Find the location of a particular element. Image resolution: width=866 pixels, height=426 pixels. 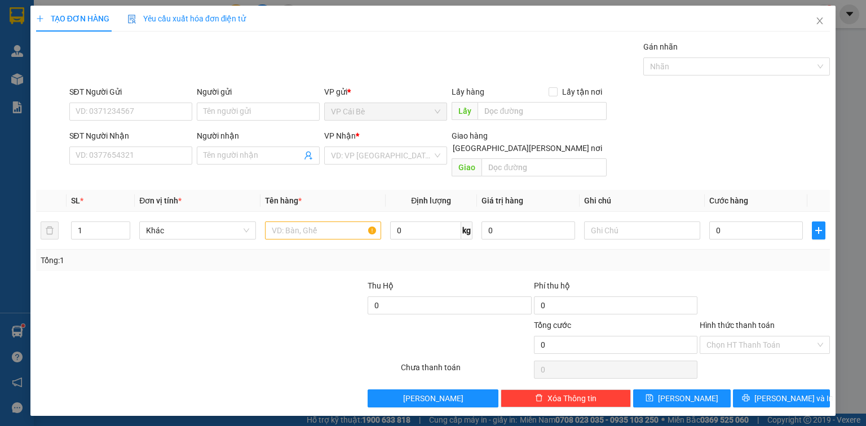

span: Tên hàng is located at coordinates (283, 201).